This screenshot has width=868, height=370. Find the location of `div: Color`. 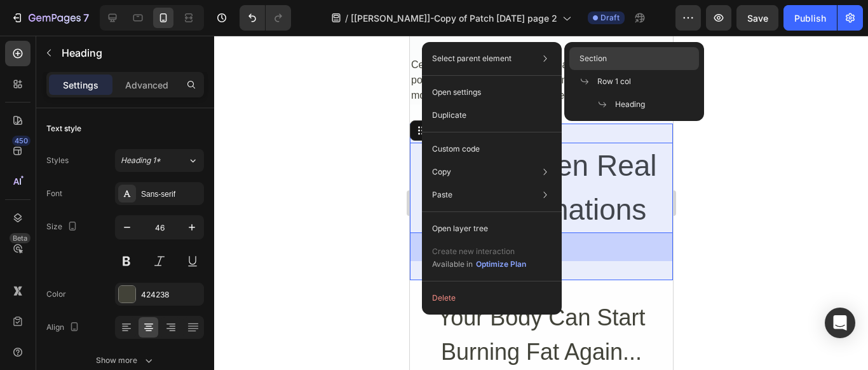

div: Color is located at coordinates (56, 294).